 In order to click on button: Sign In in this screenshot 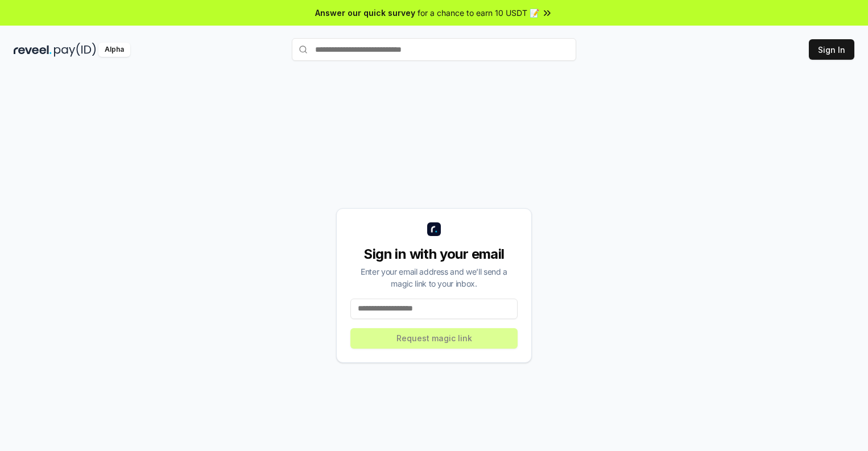, I will do `click(832, 49)`.